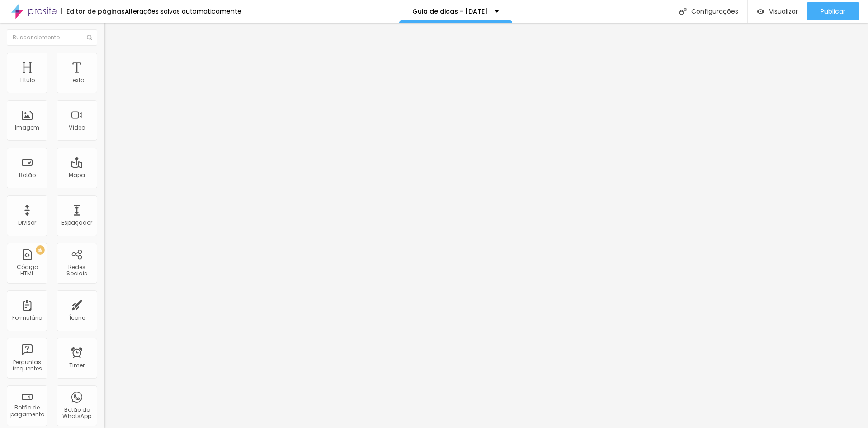 This screenshot has height=428, width=868. Describe the element at coordinates (183, 11) in the screenshot. I see `div: Alterações salvas automaticamente` at that location.